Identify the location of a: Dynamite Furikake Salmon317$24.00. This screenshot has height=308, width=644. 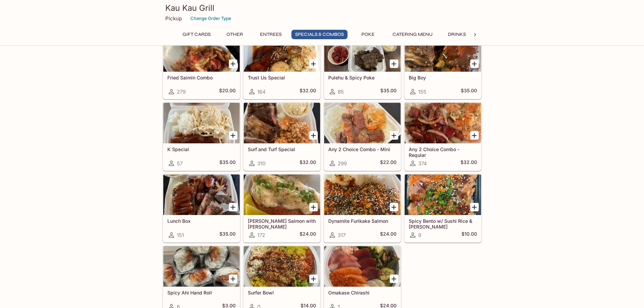
(362, 208).